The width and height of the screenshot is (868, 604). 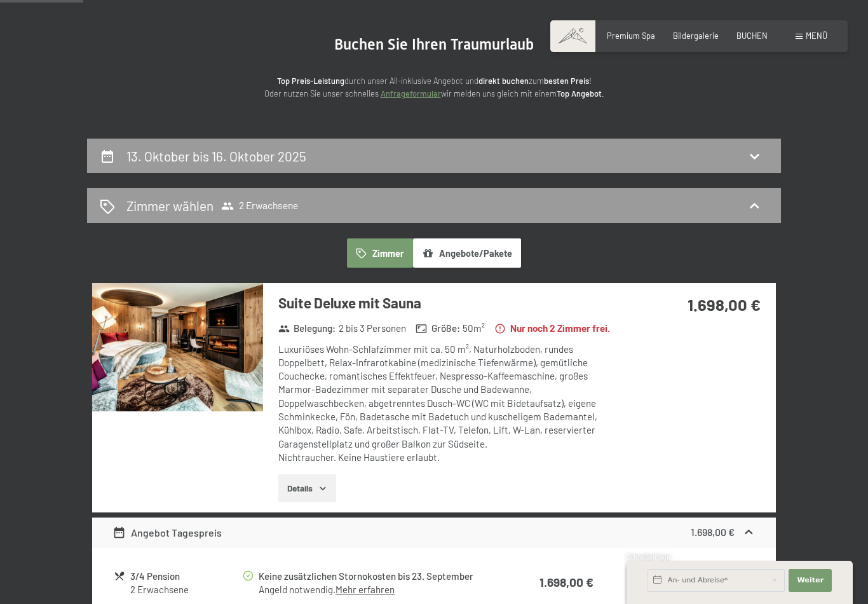 I want to click on span: Menü, so click(x=816, y=36).